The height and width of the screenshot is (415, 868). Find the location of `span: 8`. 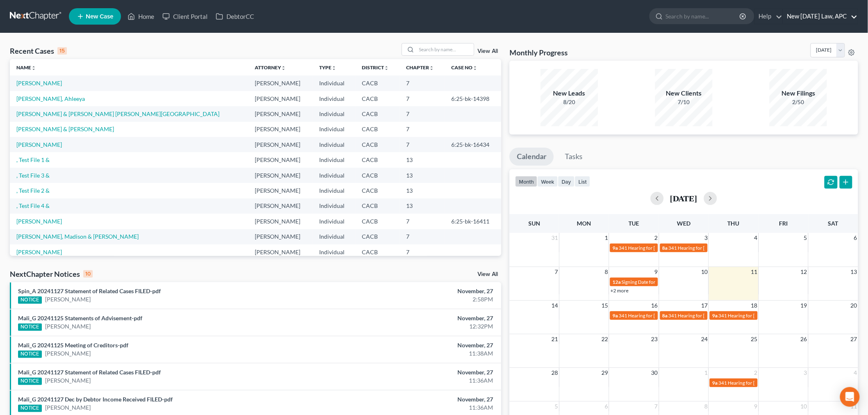

span: 8 is located at coordinates (606, 272).